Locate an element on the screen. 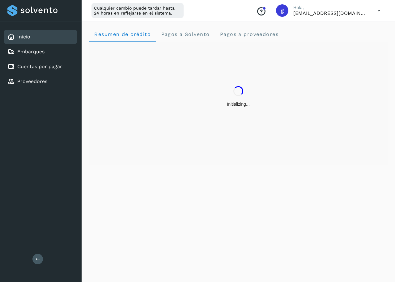 This screenshot has height=282, width=395. span: Pagos a proveedores is located at coordinates (249, 34).